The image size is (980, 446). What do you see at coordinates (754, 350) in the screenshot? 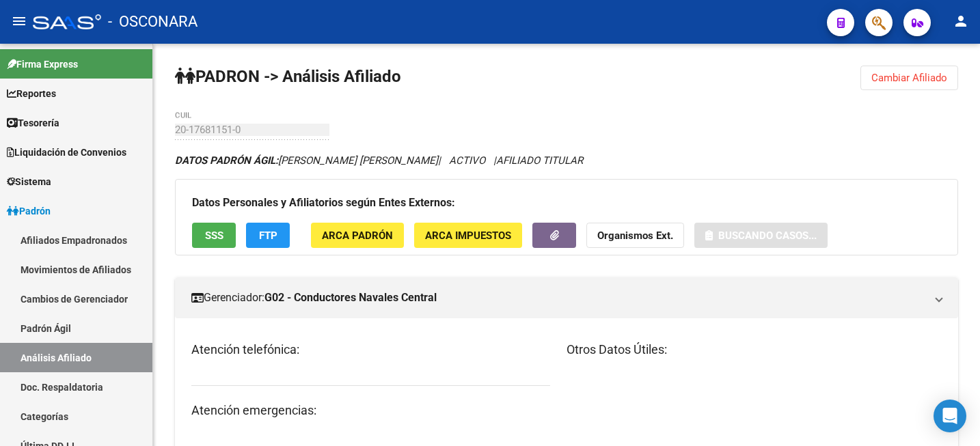
I see `h3: Otros Datos Útiles:` at bounding box center [754, 350].